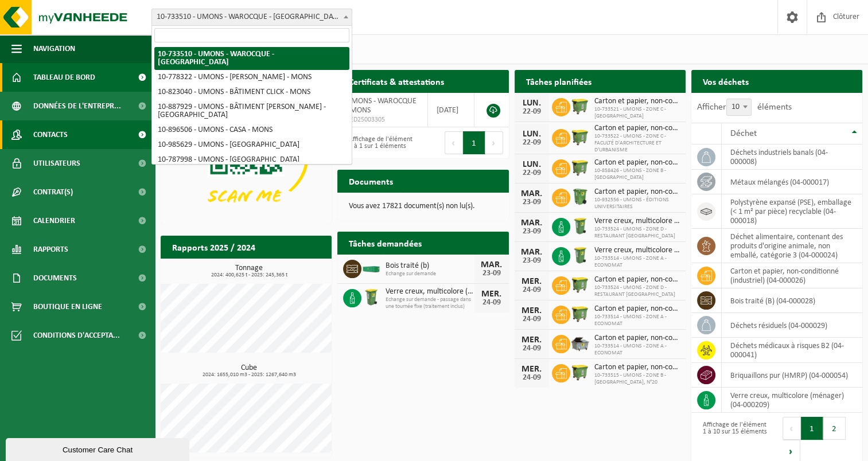  What do you see at coordinates (792, 301) in the screenshot?
I see `td: bois traité (B) (04-000028)` at bounding box center [792, 301].